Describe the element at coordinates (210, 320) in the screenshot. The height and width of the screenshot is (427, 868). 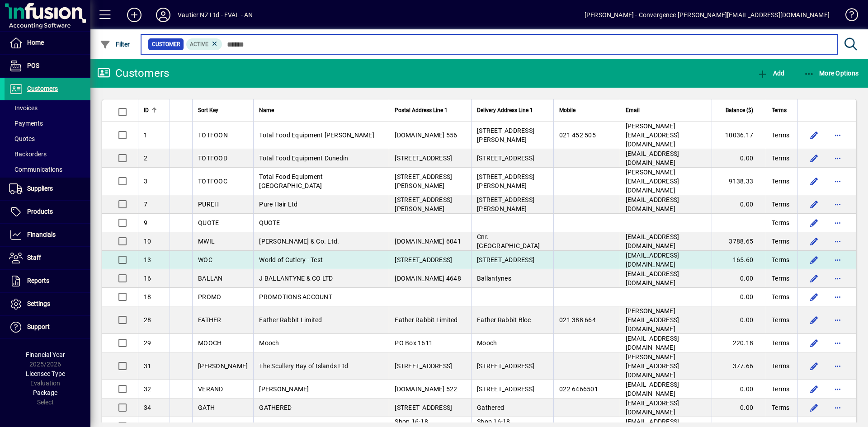
I see `span: FATHER` at that location.